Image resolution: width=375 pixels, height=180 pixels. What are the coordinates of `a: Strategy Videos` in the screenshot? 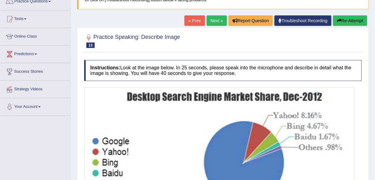 It's located at (35, 89).